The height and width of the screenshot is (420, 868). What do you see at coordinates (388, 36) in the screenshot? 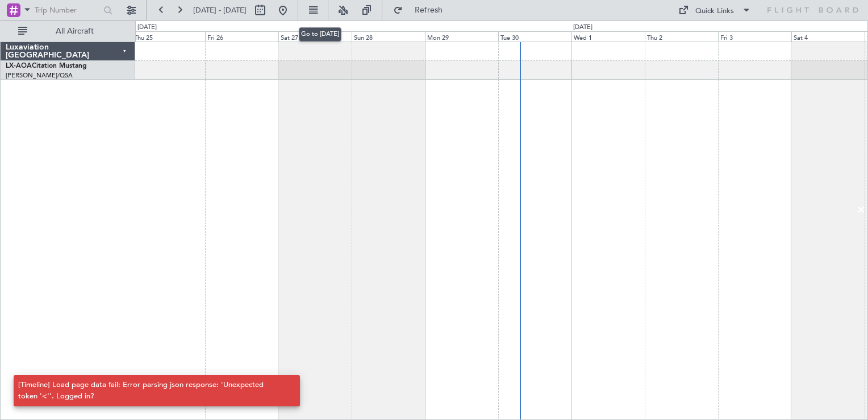
I see `div: Sun 28` at bounding box center [388, 36].